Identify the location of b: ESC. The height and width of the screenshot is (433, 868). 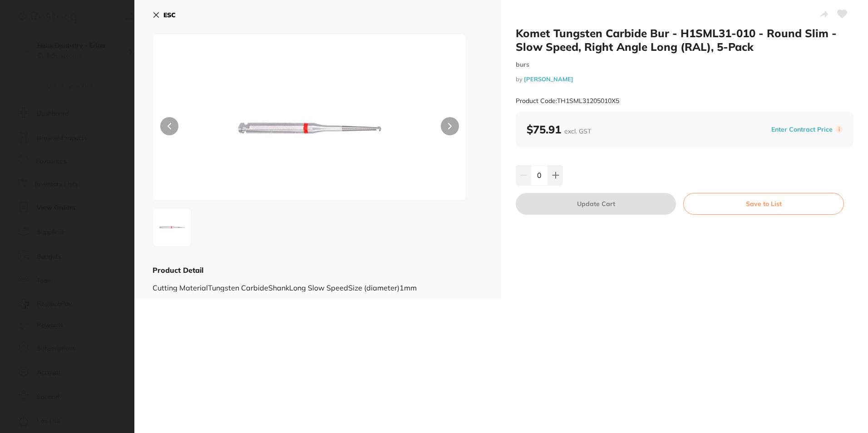
(169, 15).